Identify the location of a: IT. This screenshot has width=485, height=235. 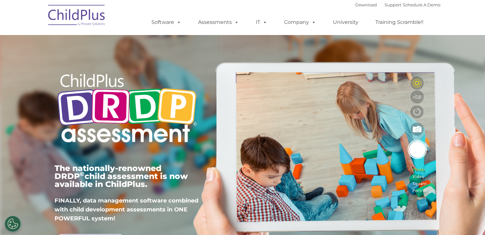
(261, 22).